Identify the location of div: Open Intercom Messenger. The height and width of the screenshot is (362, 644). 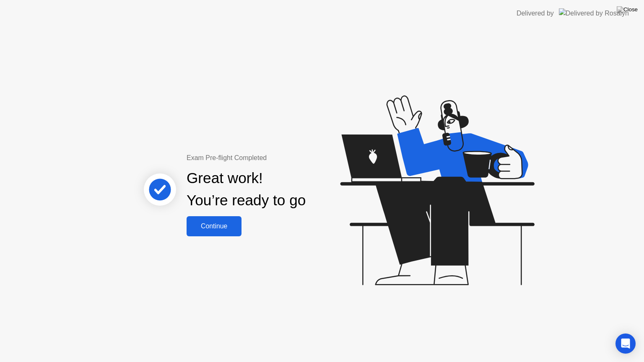
(626, 343).